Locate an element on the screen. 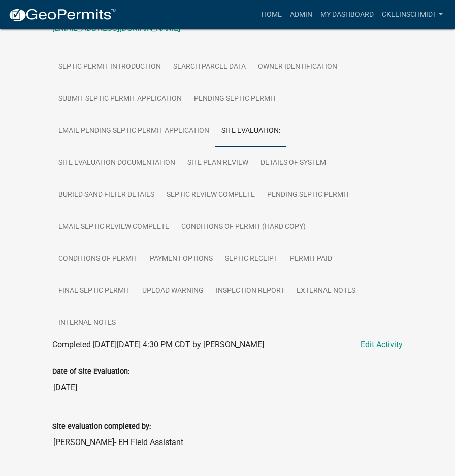  a: Email Septic Review Complete is located at coordinates (114, 227).